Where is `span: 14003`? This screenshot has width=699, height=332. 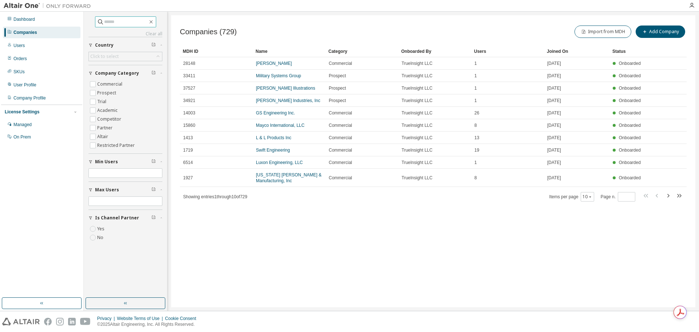
span: 14003 is located at coordinates (189, 113).